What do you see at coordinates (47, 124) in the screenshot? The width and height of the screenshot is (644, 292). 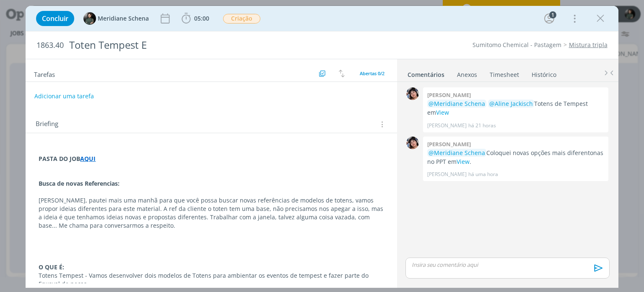 I see `span: Briefing` at bounding box center [47, 124].